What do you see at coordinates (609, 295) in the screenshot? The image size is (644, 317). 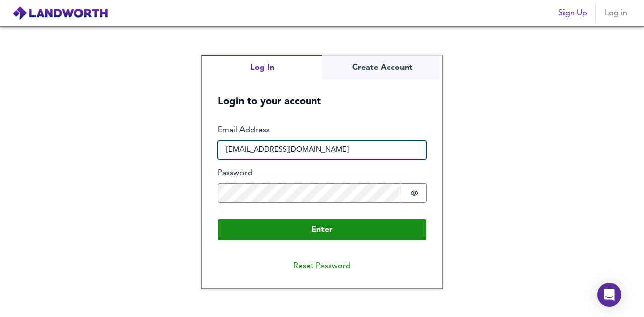 I see `div: Open Intercom Messenger` at bounding box center [609, 295].